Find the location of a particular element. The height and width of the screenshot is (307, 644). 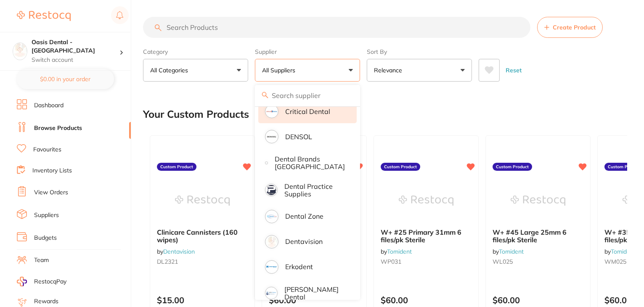

p: $15.00 is located at coordinates (202, 300).